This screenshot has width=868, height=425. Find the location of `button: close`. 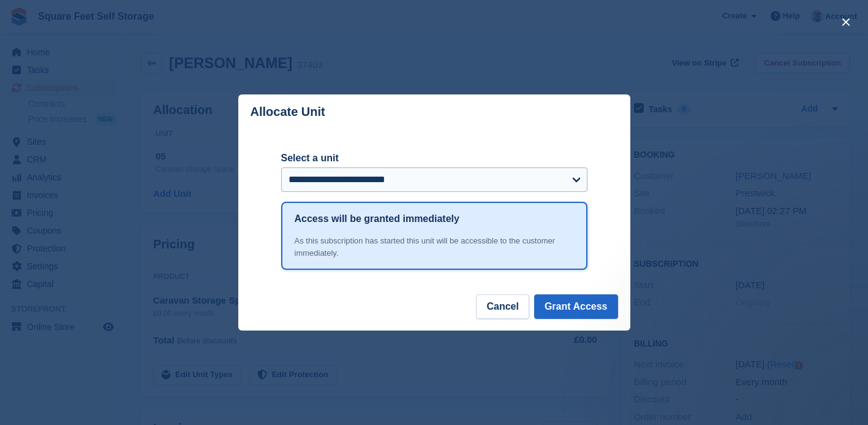

button: close is located at coordinates (846, 22).